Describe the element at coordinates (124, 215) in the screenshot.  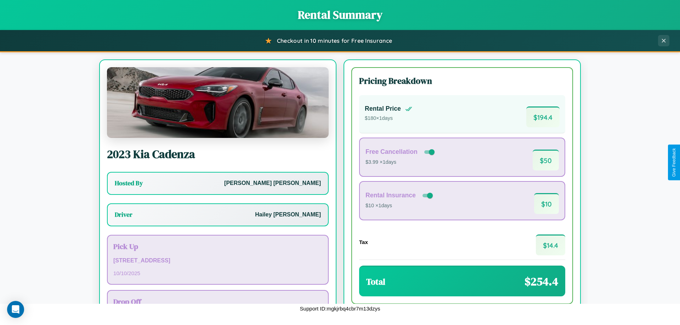
I see `h3: Driver` at that location.